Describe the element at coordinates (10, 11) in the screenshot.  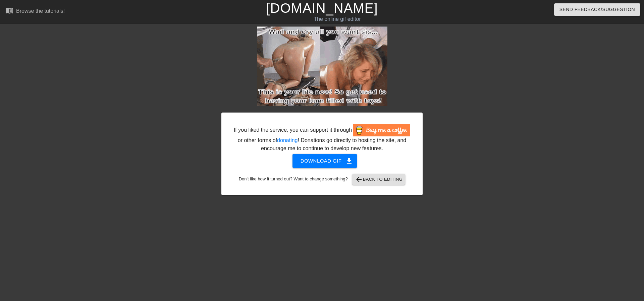
I see `span: menu_book` at that location.